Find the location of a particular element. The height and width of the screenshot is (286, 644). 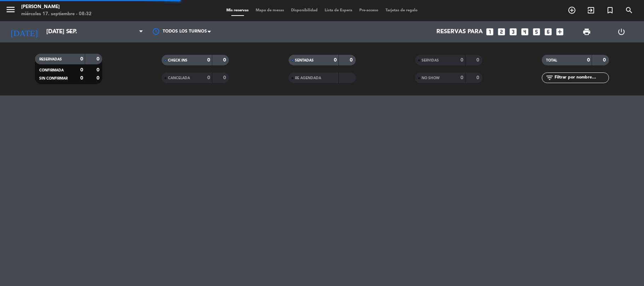

i: exit_to_app is located at coordinates (591, 10).